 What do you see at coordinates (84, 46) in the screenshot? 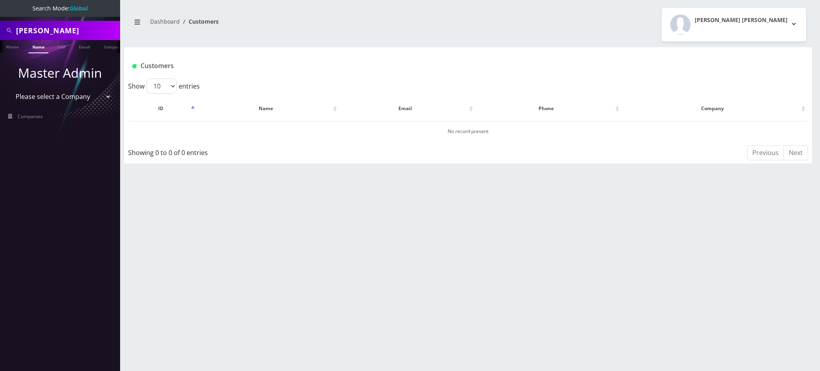
I see `a: Email` at bounding box center [84, 46].